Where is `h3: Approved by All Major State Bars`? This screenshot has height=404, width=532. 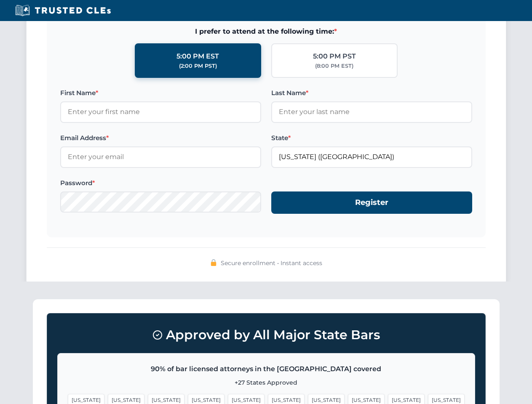
h3: Approved by All Major State Bars is located at coordinates (267, 335).